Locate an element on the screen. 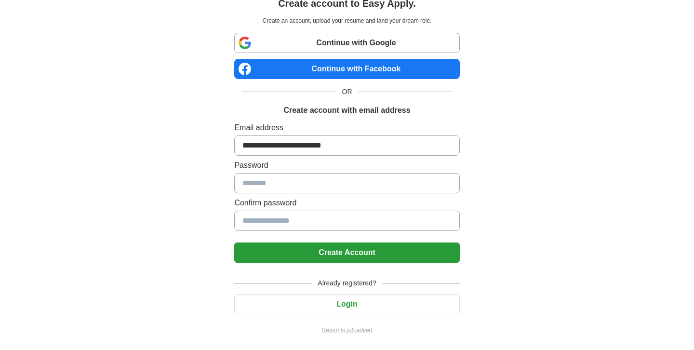 This screenshot has height=350, width=694. label: Password is located at coordinates (346, 165).